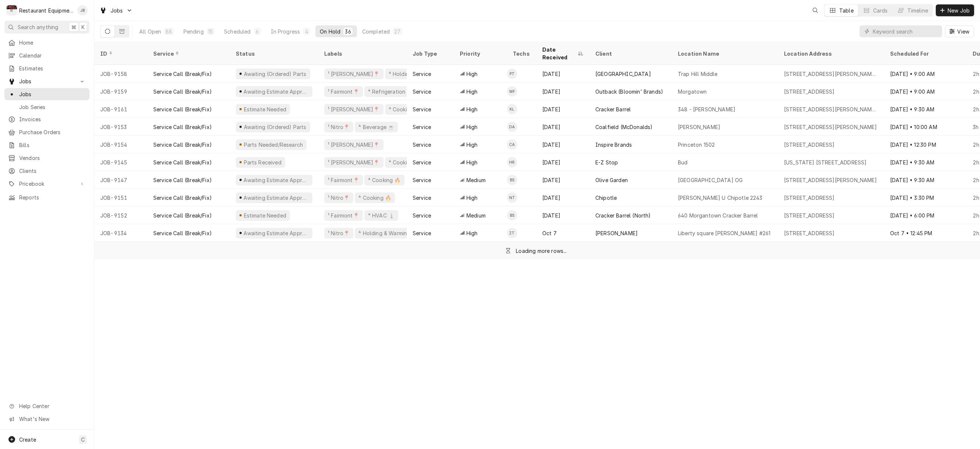  What do you see at coordinates (918, 10) in the screenshot?
I see `div: Timeline` at bounding box center [918, 10].